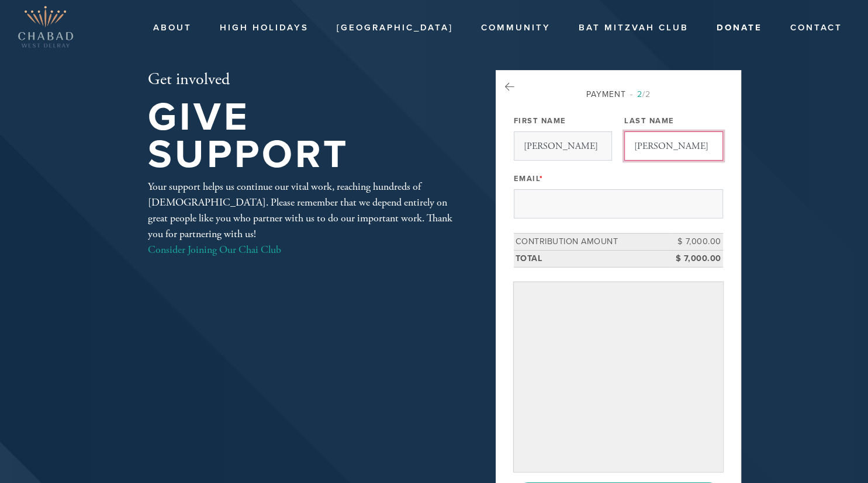 This screenshot has width=868, height=483. I want to click on a: Bat Mitzvah Club, so click(634, 28).